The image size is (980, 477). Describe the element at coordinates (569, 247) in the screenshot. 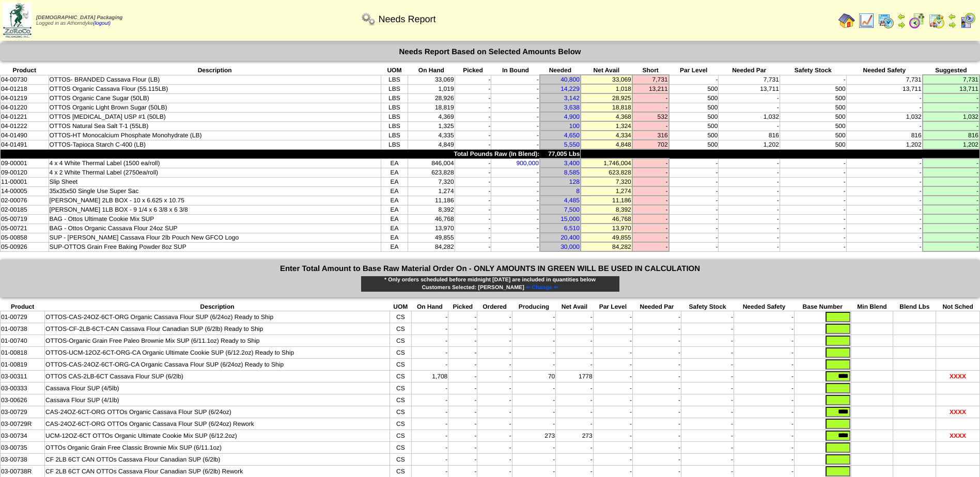

I see `a: 30,000` at that location.